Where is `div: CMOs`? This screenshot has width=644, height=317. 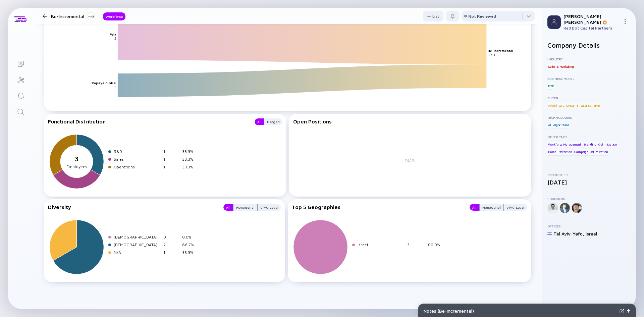
div: CMOs is located at coordinates (570, 105).